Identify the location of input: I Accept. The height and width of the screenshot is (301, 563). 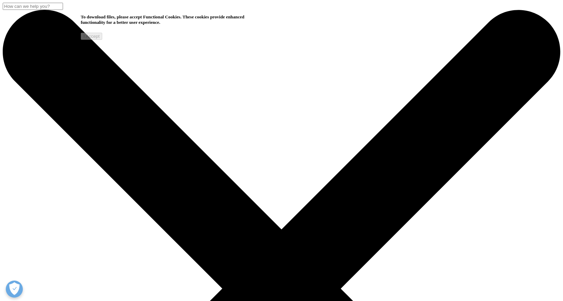
(91, 36).